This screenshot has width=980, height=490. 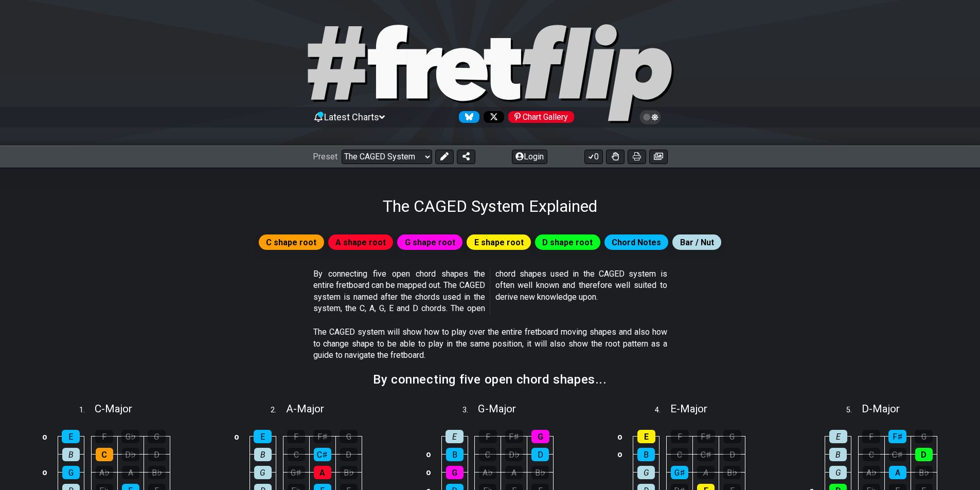 What do you see at coordinates (470, 411) in the screenshot?
I see `span: 3 .` at bounding box center [470, 411].